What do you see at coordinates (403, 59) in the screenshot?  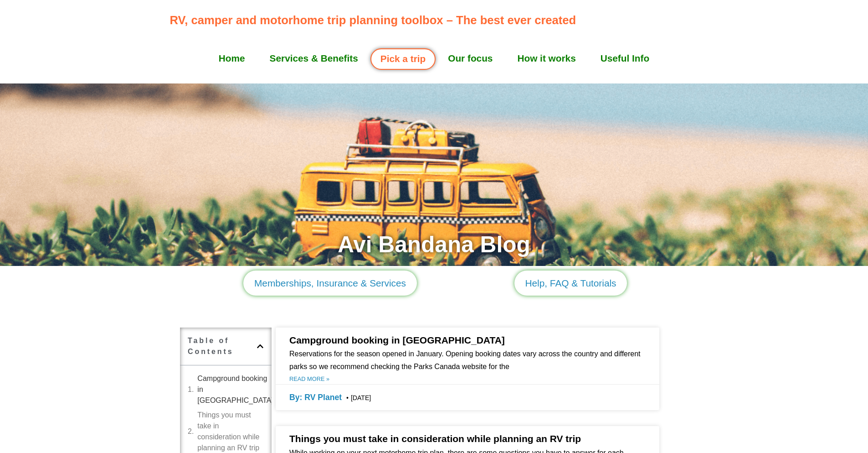 I see `a: Pick a trip` at bounding box center [403, 59].